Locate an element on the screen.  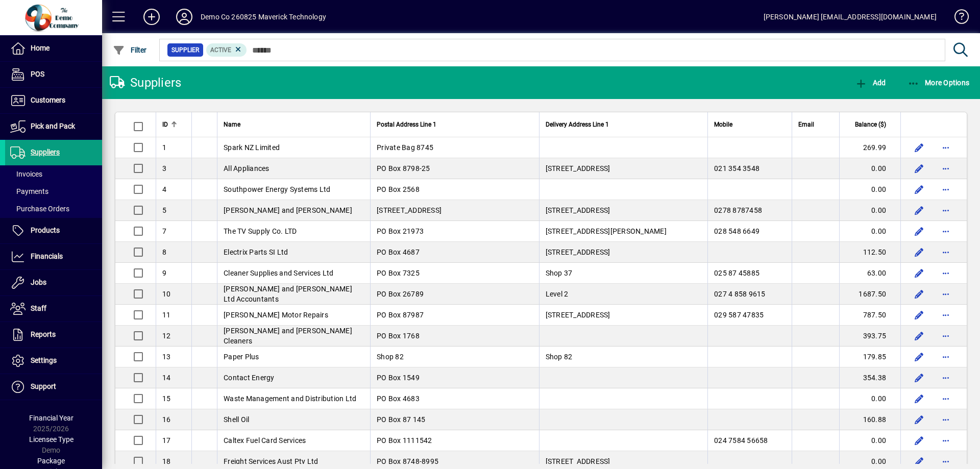
span: Payments is located at coordinates (29, 192).